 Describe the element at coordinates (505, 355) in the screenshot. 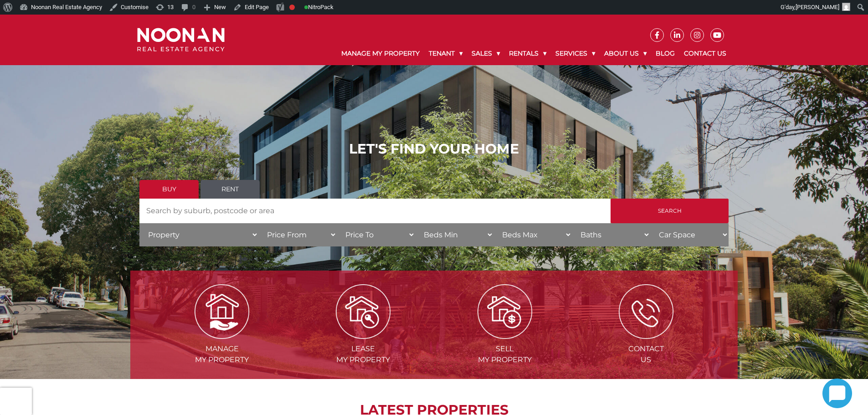

I see `span: Sell my Property` at that location.